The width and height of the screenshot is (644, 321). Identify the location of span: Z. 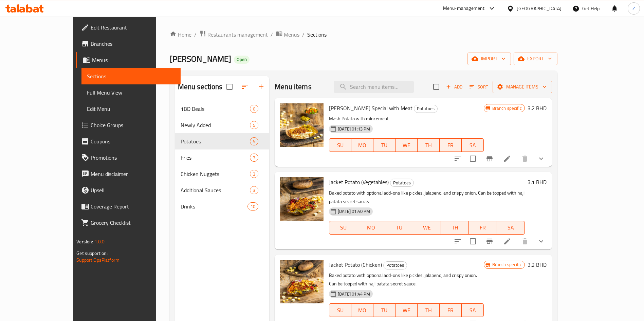
(634, 9).